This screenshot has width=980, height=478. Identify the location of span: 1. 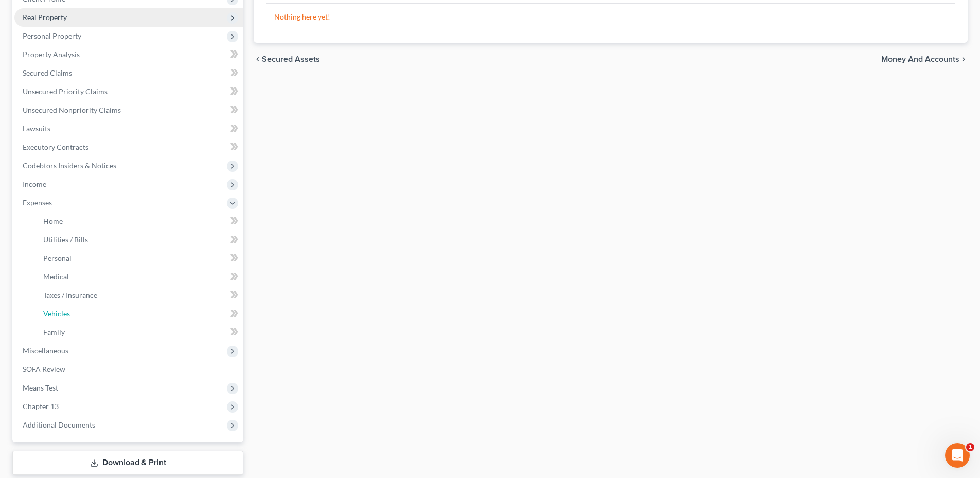
(970, 447).